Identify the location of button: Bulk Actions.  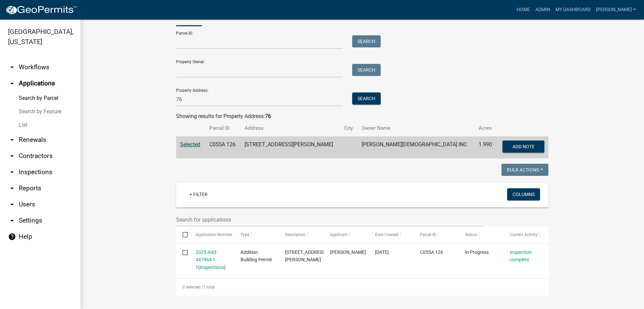
(525, 170).